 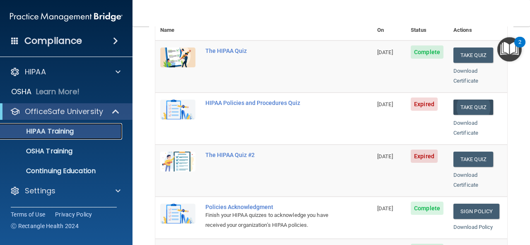 I want to click on div: Finish your HIPAA quizzes to acknowledge you have received your organization’s HIPAA policies., so click(x=268, y=221).